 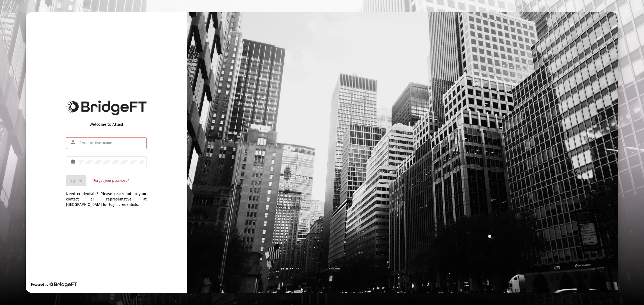 What do you see at coordinates (111, 143) in the screenshot?
I see `input: Email or Username` at bounding box center [111, 143].